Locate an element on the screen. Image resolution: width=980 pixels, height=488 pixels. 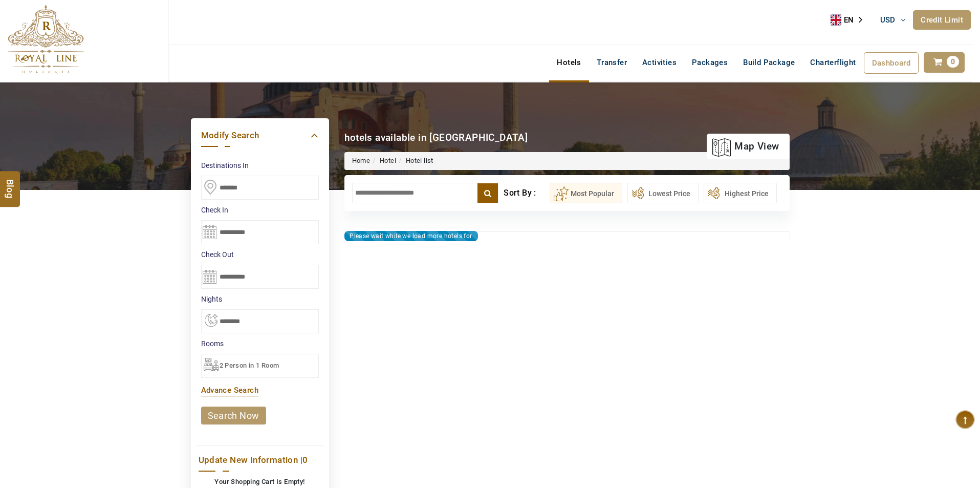
span: Charterflight is located at coordinates (832, 62).